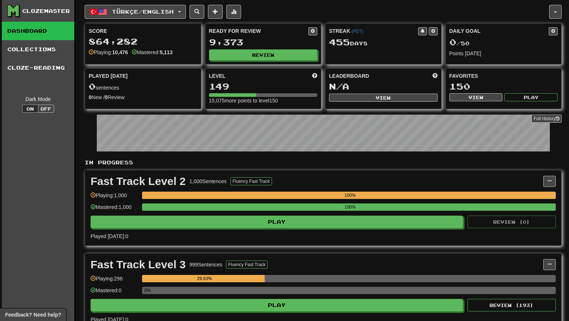 This screenshot has height=321, width=569. What do you see at coordinates (115, 281) in the screenshot?
I see `div: Playing: 296` at bounding box center [115, 281].